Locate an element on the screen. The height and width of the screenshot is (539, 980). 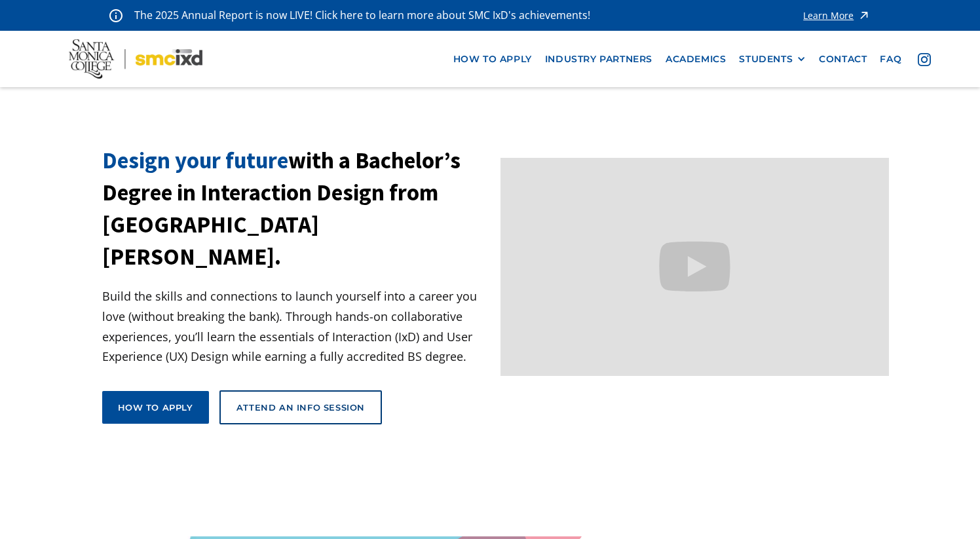
img: icon - instagram is located at coordinates (925, 60).